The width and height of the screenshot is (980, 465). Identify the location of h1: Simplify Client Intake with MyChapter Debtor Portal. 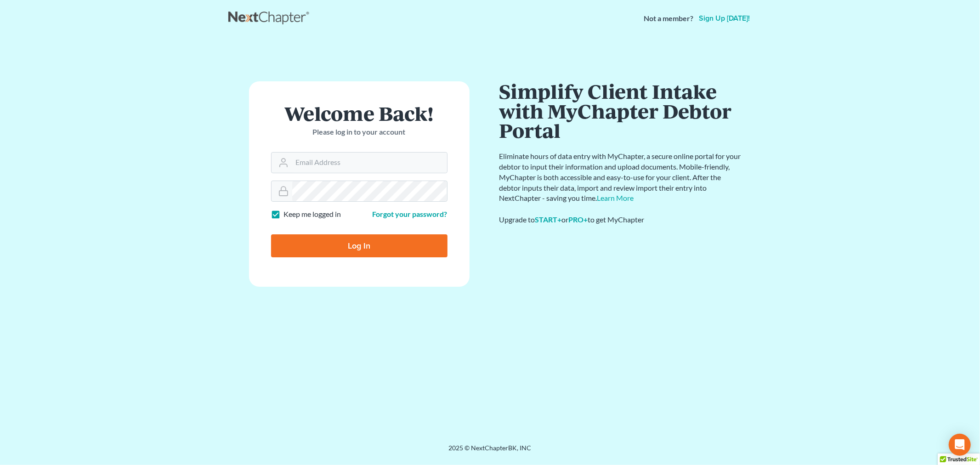
(621, 111).